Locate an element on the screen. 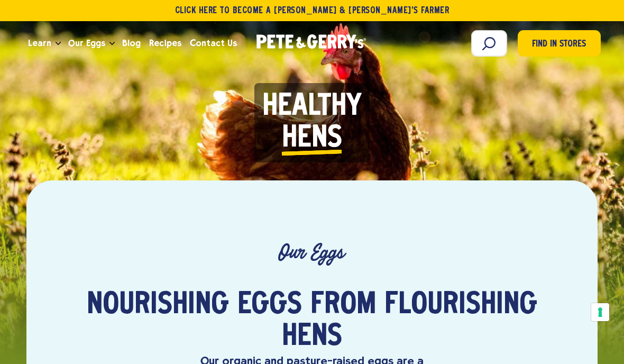  span: Healthy is located at coordinates (312, 107).